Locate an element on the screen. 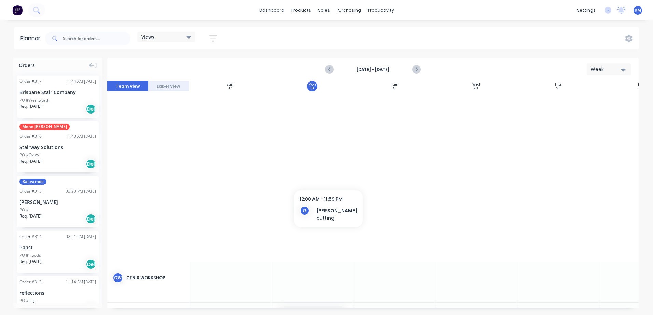 This screenshot has height=315, width=653. div: Fri is located at coordinates (640, 85).